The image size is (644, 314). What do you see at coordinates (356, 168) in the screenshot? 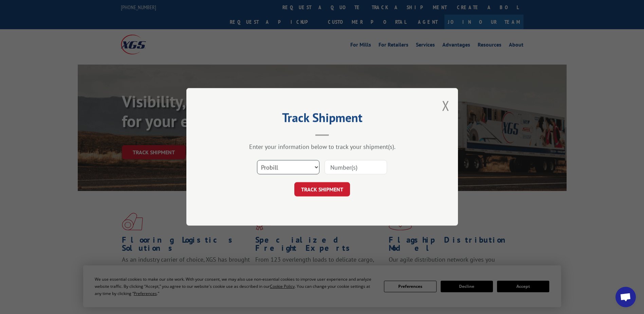
I see `input: Number(s)` at bounding box center [356, 168].